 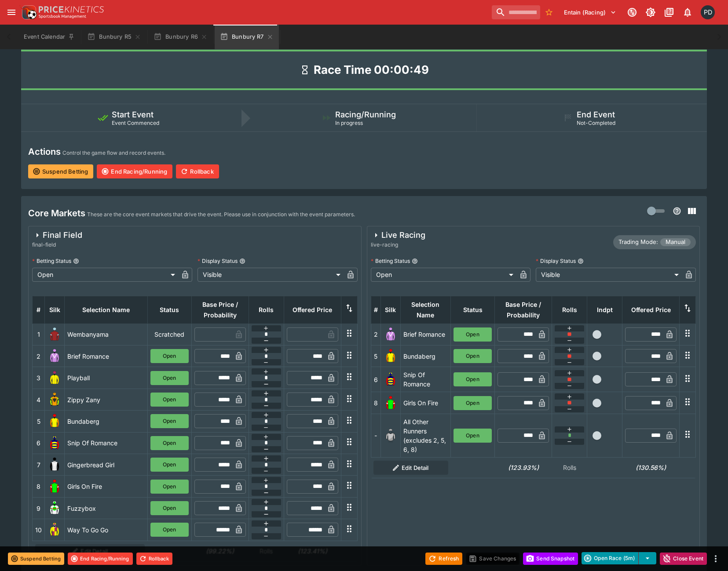 I want to click on h1: Race Time 00:00:49, so click(x=371, y=70).